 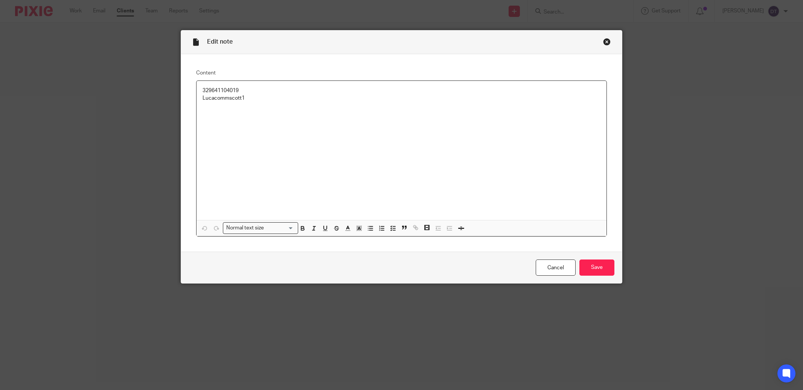 What do you see at coordinates (280, 228) in the screenshot?
I see `input: Search for option` at bounding box center [280, 228].